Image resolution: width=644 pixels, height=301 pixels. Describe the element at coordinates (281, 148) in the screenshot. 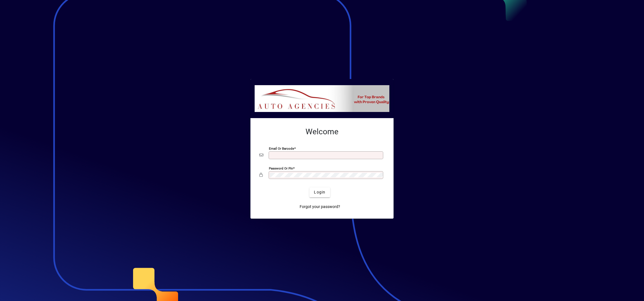

I see `mat-label: Email or Barcode` at that location.